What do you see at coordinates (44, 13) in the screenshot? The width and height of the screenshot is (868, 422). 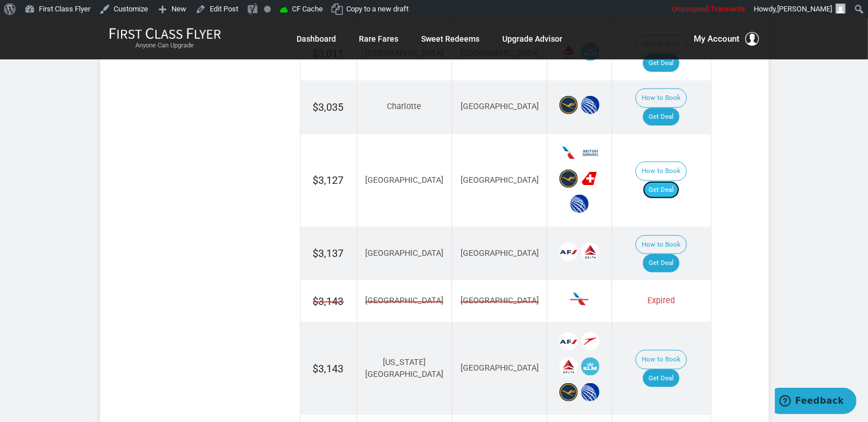 I see `span: Feedback` at bounding box center [44, 13].